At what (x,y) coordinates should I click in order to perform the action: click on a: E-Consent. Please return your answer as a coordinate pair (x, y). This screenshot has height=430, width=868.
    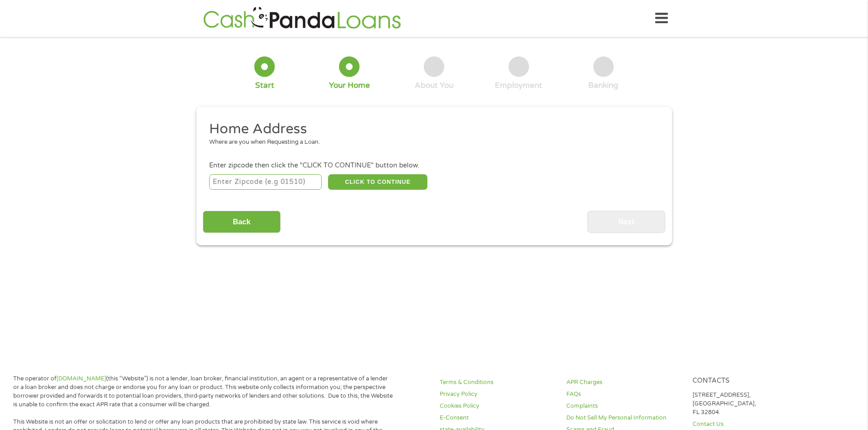
    Looking at the image, I should click on (497, 418).